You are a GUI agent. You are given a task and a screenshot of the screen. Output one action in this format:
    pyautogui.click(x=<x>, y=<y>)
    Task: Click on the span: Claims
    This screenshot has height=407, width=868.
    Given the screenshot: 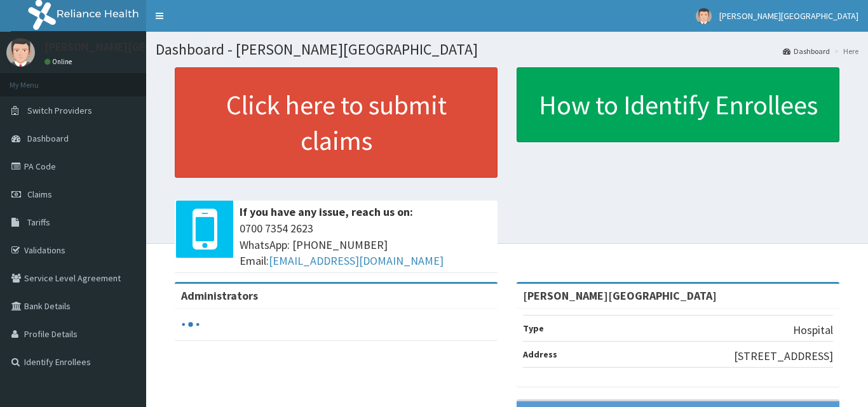 What is the action you would take?
    pyautogui.click(x=40, y=194)
    